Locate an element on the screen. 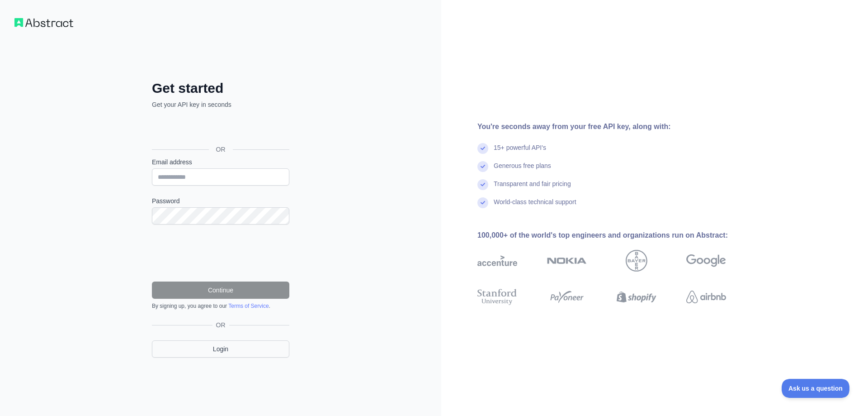  img: nokia is located at coordinates (567, 261).